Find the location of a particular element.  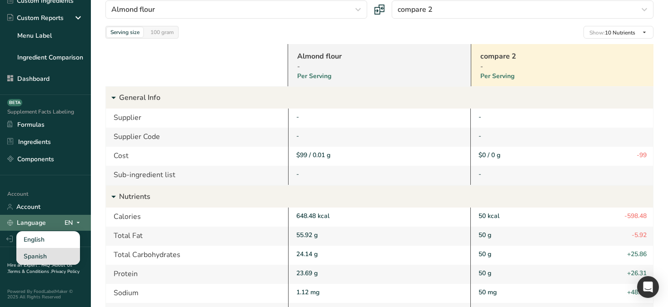

div: General Info is located at coordinates (379, 98).